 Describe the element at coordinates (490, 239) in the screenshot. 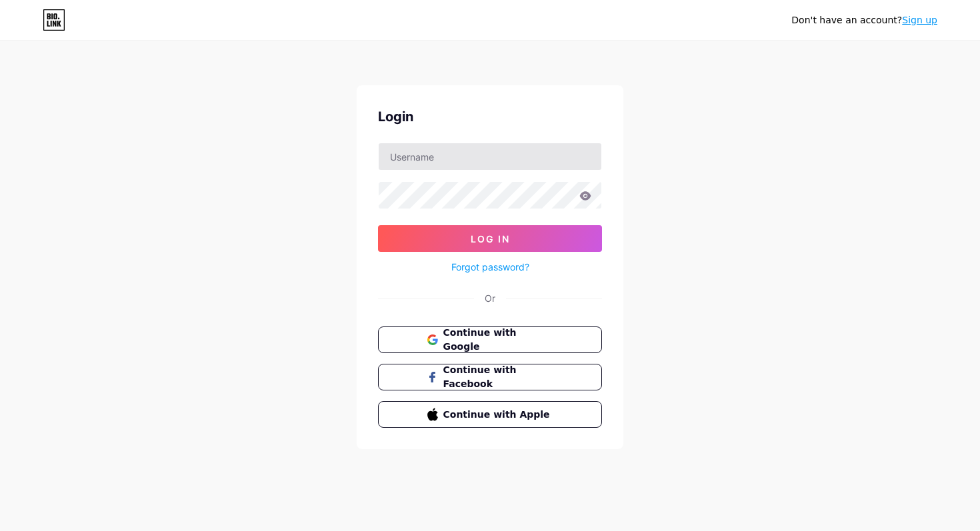

I see `button: Log In` at that location.